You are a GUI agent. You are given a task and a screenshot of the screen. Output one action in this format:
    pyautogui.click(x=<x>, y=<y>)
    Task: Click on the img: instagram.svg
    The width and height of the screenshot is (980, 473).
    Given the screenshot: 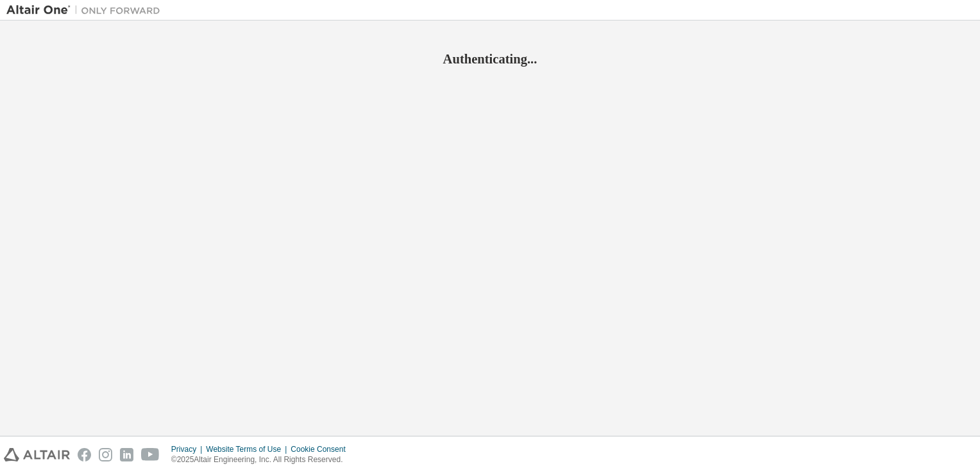 What is the action you would take?
    pyautogui.click(x=105, y=455)
    